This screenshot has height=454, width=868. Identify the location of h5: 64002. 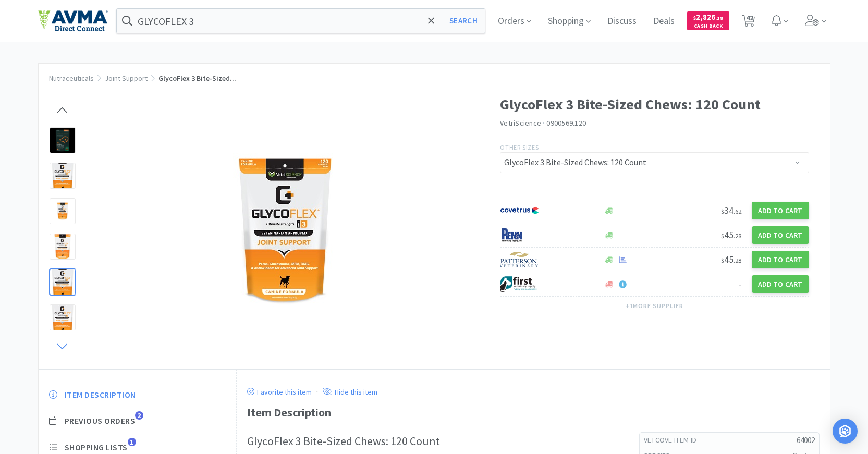
(760, 440).